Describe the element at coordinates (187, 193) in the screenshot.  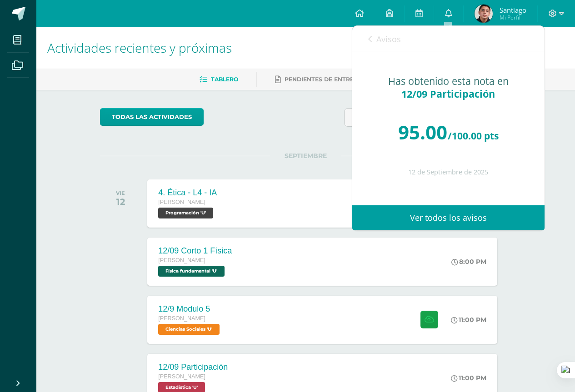
I see `div: 4. Ética - L4 - IA` at that location.